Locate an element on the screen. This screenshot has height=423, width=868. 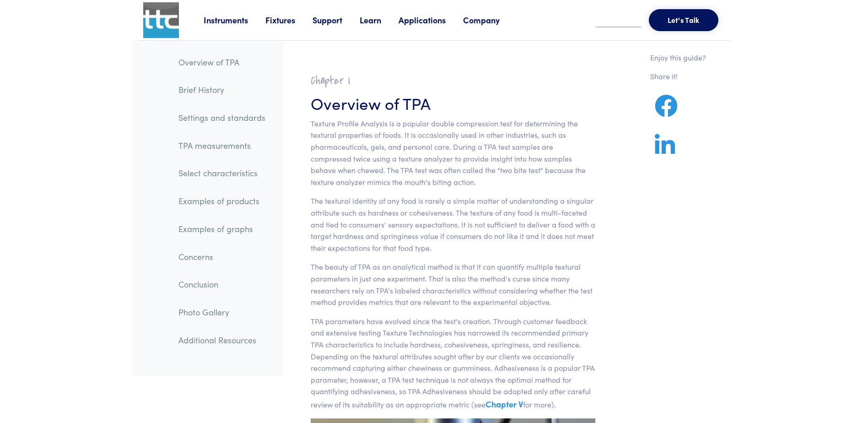
a: Examples of products is located at coordinates (222, 201).